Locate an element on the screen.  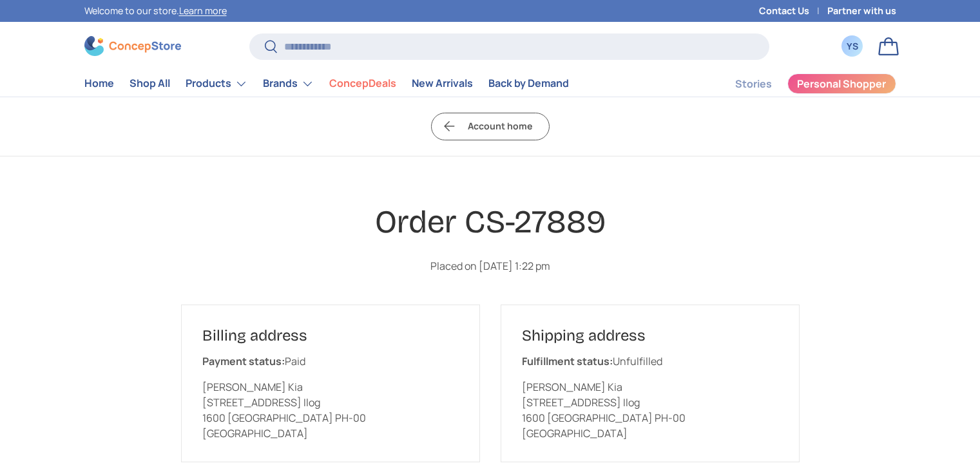
a: New Arrivals is located at coordinates (442, 83).